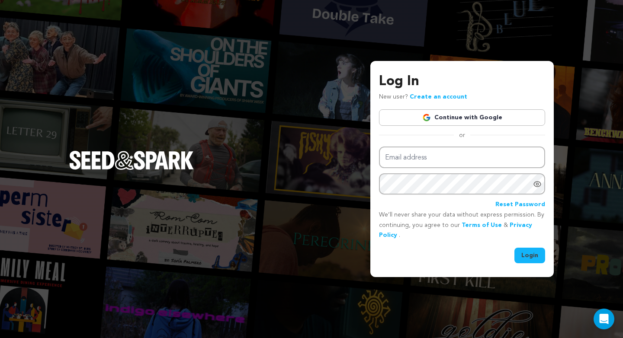 This screenshot has width=623, height=338. Describe the element at coordinates (537, 184) in the screenshot. I see `a: Show password as plain text. Warning: this will display your password on the screen.` at that location.